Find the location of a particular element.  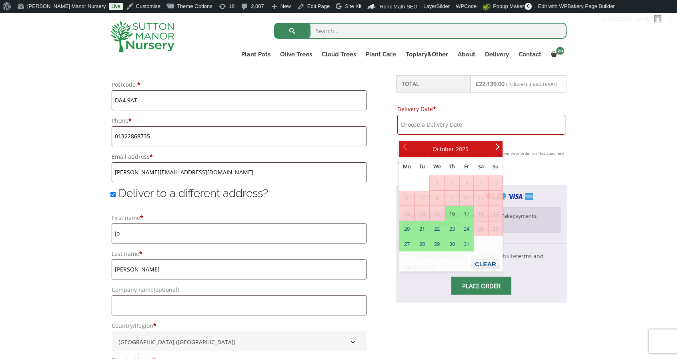

abbr: required is located at coordinates (434, 109).